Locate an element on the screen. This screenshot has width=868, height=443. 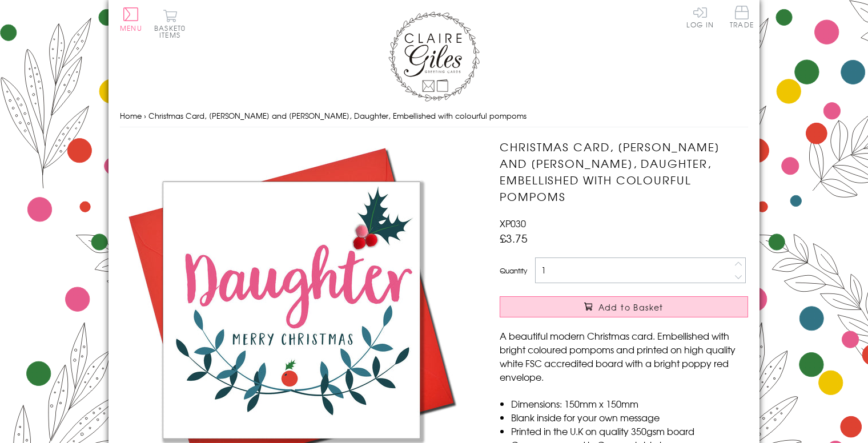
span: Add to Basket is located at coordinates (631, 307).